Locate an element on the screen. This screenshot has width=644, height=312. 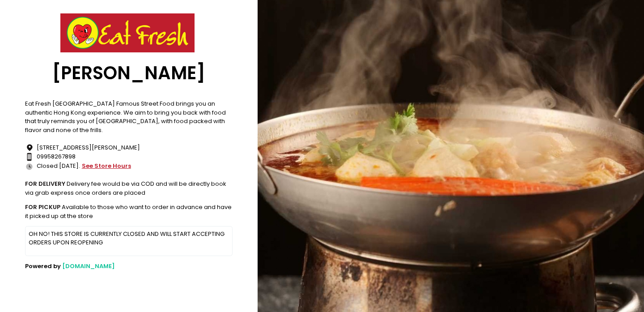
div: 09958267898 is located at coordinates (129, 157).